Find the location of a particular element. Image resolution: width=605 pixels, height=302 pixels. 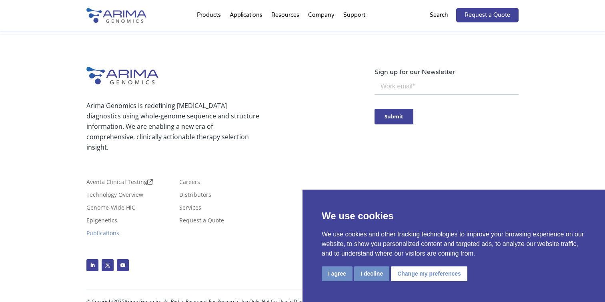

input: Troubleshooting and Support is located at coordinates (4, 114).